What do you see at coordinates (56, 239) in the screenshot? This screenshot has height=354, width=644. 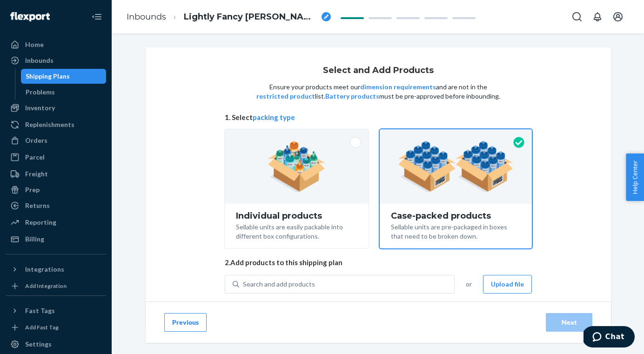 I see `a: Billing` at bounding box center [56, 239].